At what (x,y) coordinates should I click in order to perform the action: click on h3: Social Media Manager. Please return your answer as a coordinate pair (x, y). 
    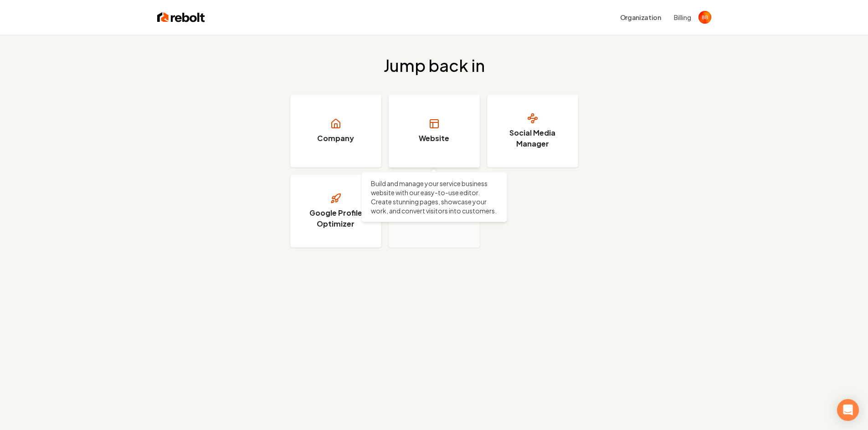
    Looking at the image, I should click on (533, 138).